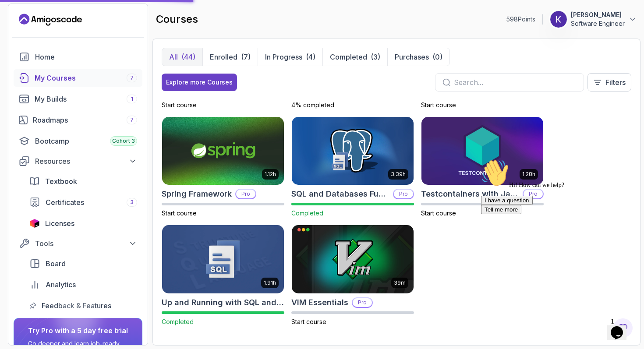 Image resolution: width=644 pixels, height=349 pixels. Describe the element at coordinates (78, 57) in the screenshot. I see `a: home` at that location.